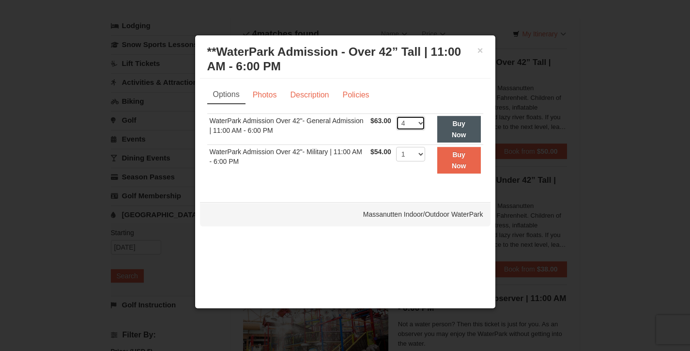 Image resolution: width=690 pixels, height=351 pixels. What do you see at coordinates (288, 160) in the screenshot?
I see `td: WaterPark Admission Over 42"- Military | 11:00 AM - 6:00 PM` at bounding box center [288, 160].